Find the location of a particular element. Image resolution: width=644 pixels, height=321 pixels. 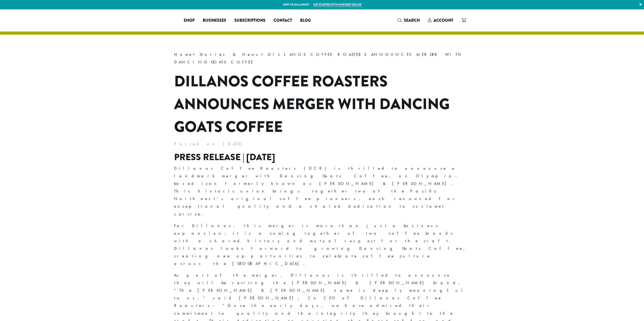

span: Subscriptions is located at coordinates (250, 20).